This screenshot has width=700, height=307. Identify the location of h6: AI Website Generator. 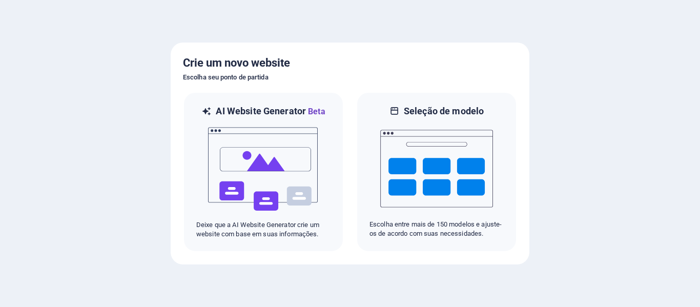
(270, 111).